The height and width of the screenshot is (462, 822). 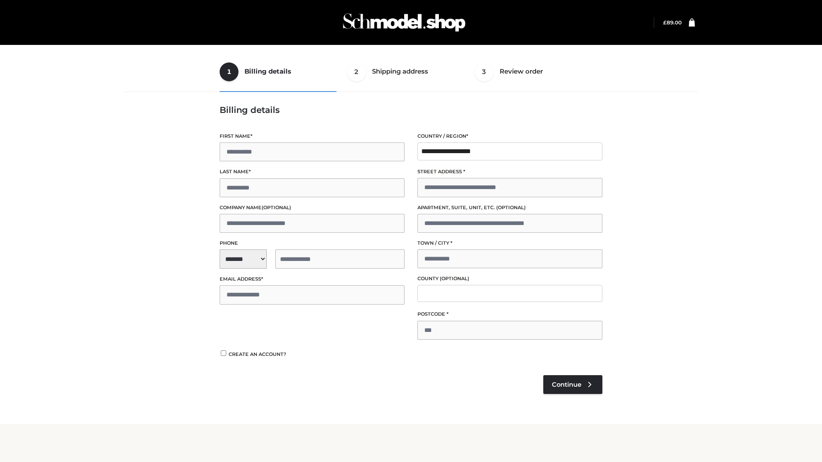 I want to click on span: Create an account?, so click(x=257, y=354).